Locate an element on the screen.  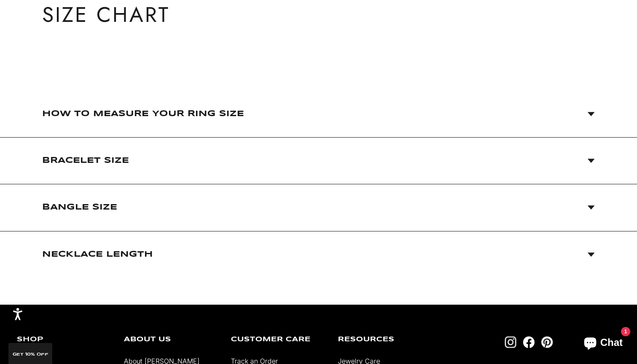
span: Bangle Size is located at coordinates (79, 208).